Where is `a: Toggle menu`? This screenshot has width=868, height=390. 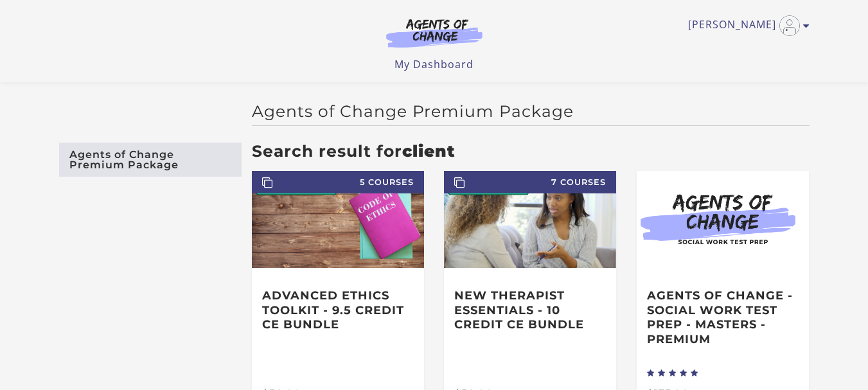 a: Toggle menu is located at coordinates (745, 26).